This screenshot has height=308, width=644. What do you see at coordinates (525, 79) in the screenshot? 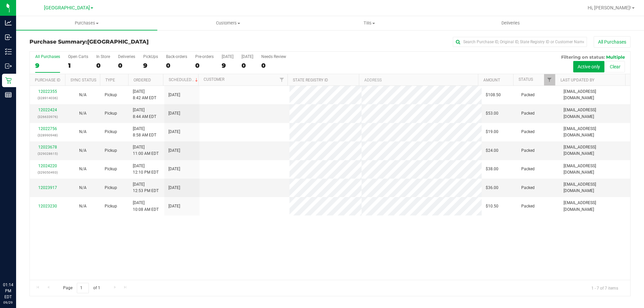
I see `a: Status` at bounding box center [525, 79].